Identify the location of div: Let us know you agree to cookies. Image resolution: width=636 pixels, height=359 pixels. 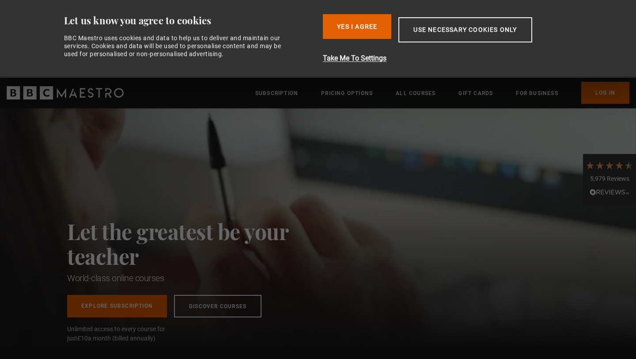
(190, 20).